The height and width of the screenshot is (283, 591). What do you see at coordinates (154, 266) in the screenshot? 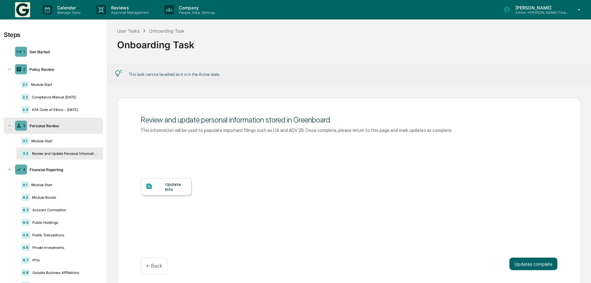
I see `p: ← Back` at bounding box center [154, 266].